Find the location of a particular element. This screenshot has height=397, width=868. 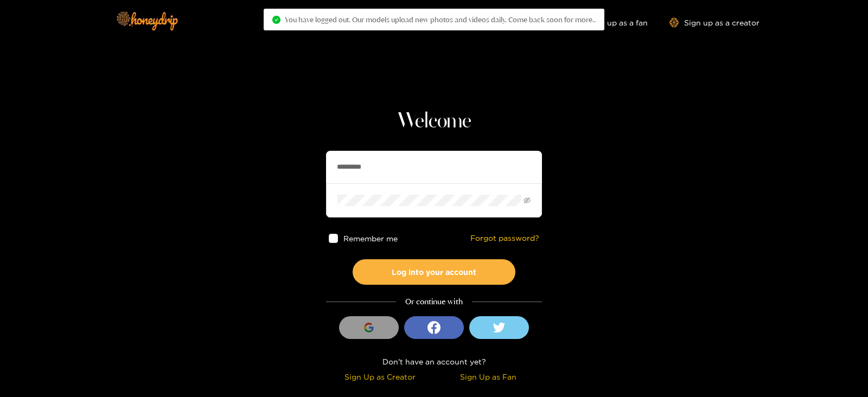

div: Sign Up as Creator is located at coordinates (380, 376).